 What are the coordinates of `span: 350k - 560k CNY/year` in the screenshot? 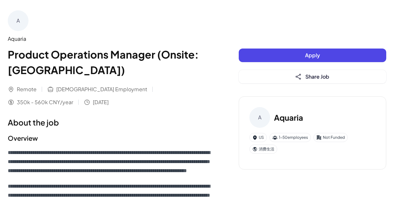 It's located at (45, 102).